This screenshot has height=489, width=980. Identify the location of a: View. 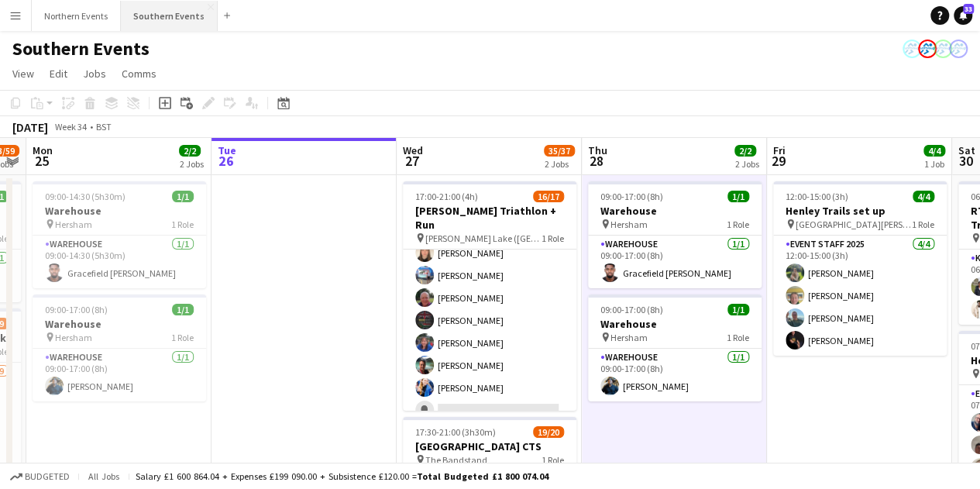
(23, 74).